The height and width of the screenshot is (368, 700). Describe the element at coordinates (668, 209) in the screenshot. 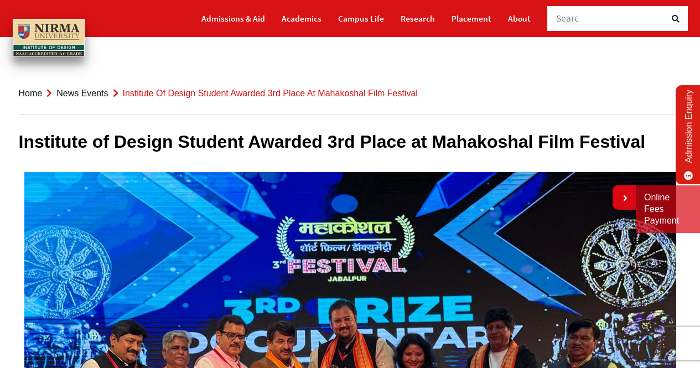

I see `a: Online Fees Payment` at that location.